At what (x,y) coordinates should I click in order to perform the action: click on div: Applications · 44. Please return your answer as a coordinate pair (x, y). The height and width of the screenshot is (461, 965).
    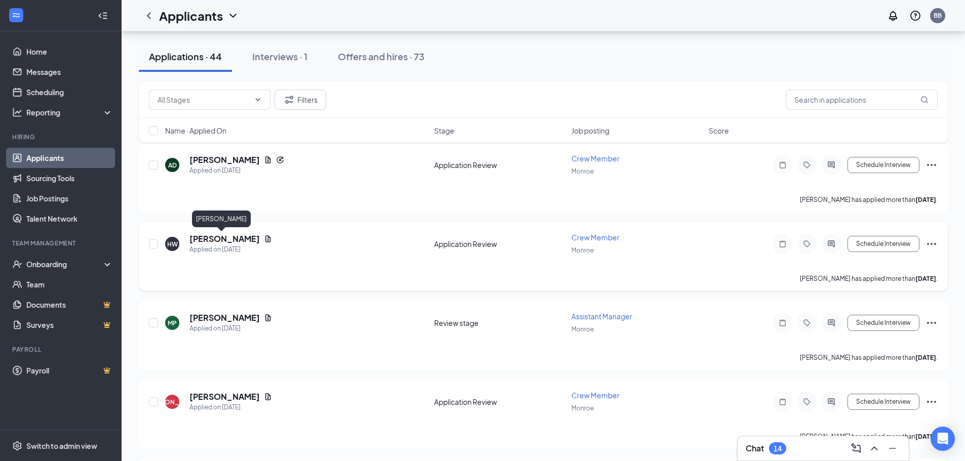
    Looking at the image, I should click on (185, 56).